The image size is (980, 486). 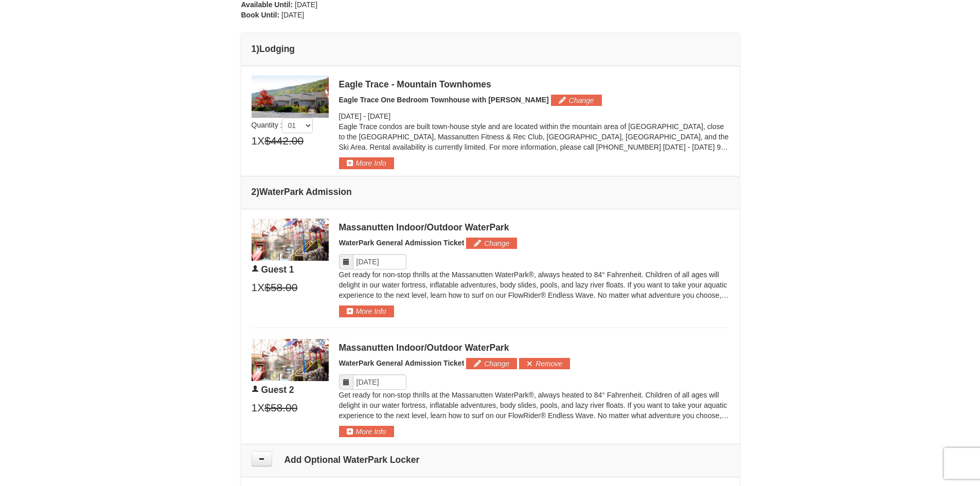 I want to click on span: Quantity :, so click(x=282, y=125).